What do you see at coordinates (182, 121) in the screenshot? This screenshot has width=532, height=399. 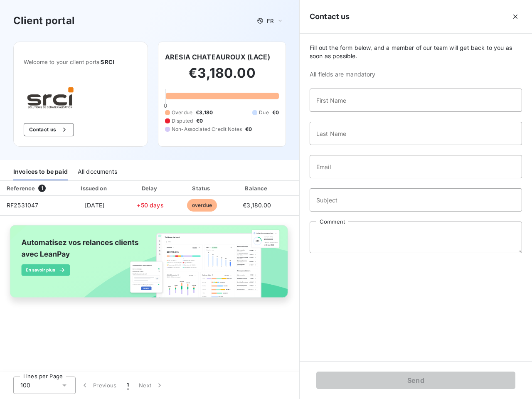 I see `span: Disputed` at bounding box center [182, 121].